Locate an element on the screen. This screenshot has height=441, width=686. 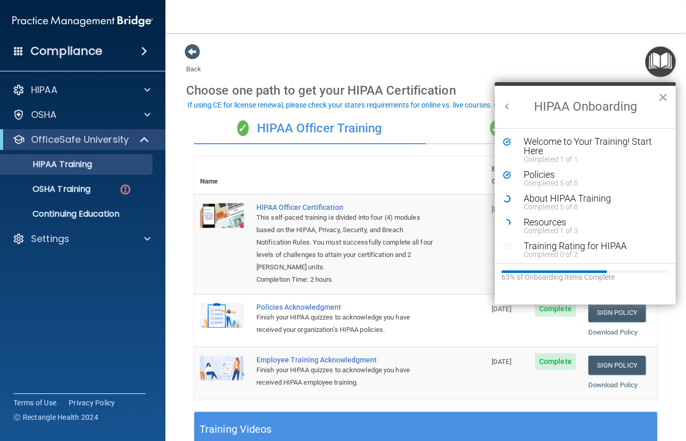
p: HIPAA Training is located at coordinates (49, 164).